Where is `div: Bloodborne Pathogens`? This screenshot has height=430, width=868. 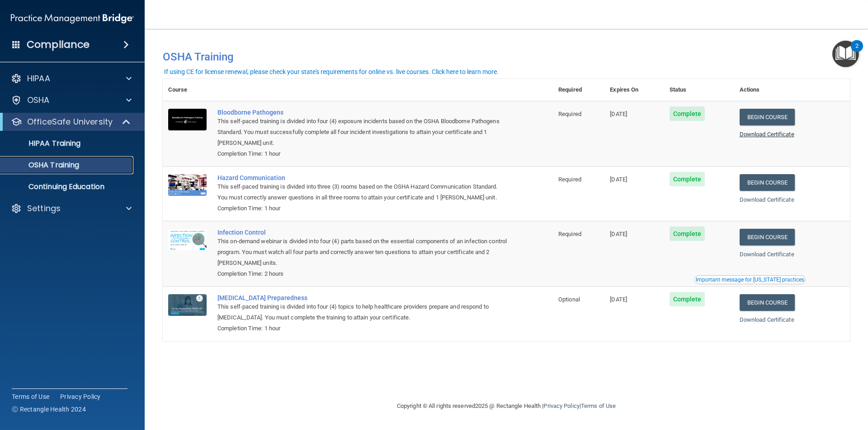 div: Bloodborne Pathogens is located at coordinates (363, 113).